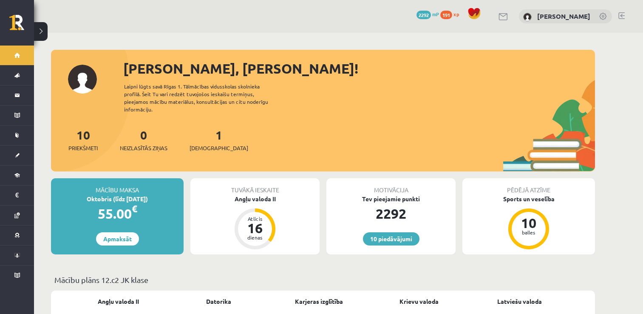 The image size is (643, 314). Describe the element at coordinates (527, 17) in the screenshot. I see `img: Linda Zemīte` at that location.